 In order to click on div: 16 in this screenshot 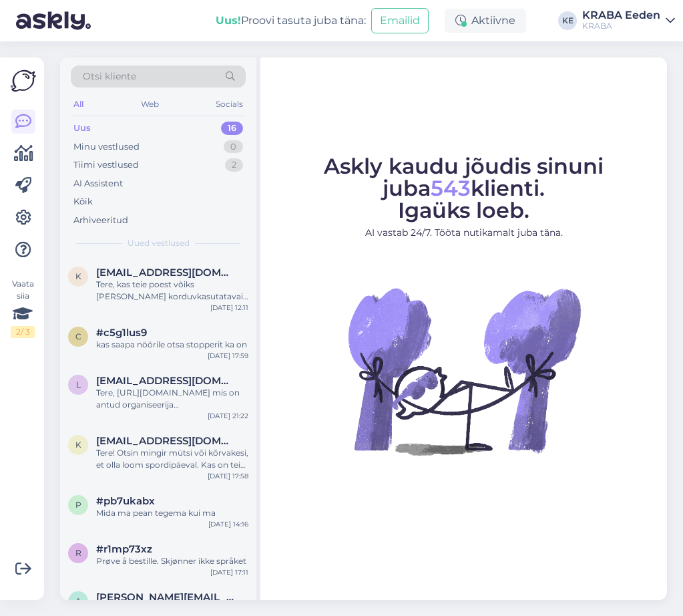, I will do `click(231, 128)`.